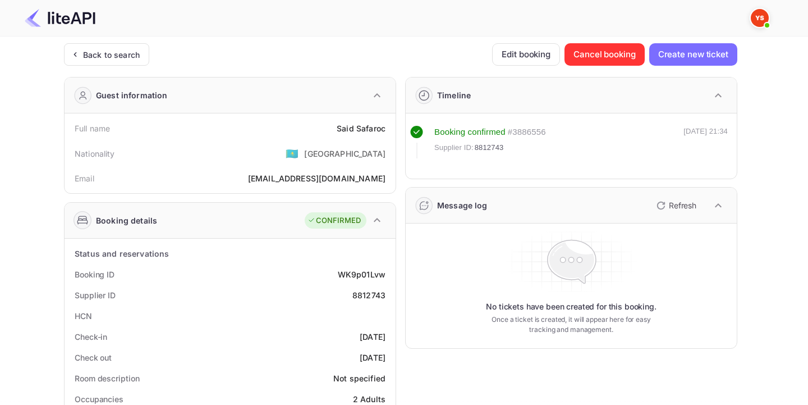  I want to click on div: Booking ID, so click(94, 274).